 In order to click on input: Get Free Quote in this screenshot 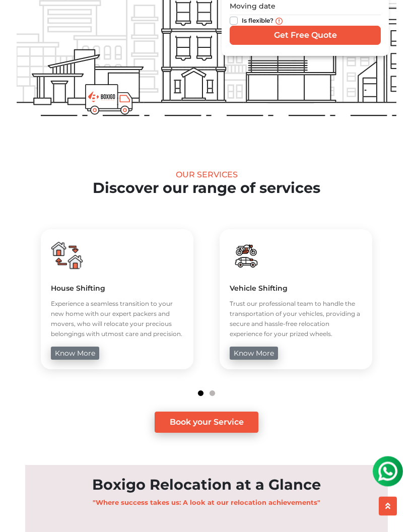, I will do `click(305, 36)`.